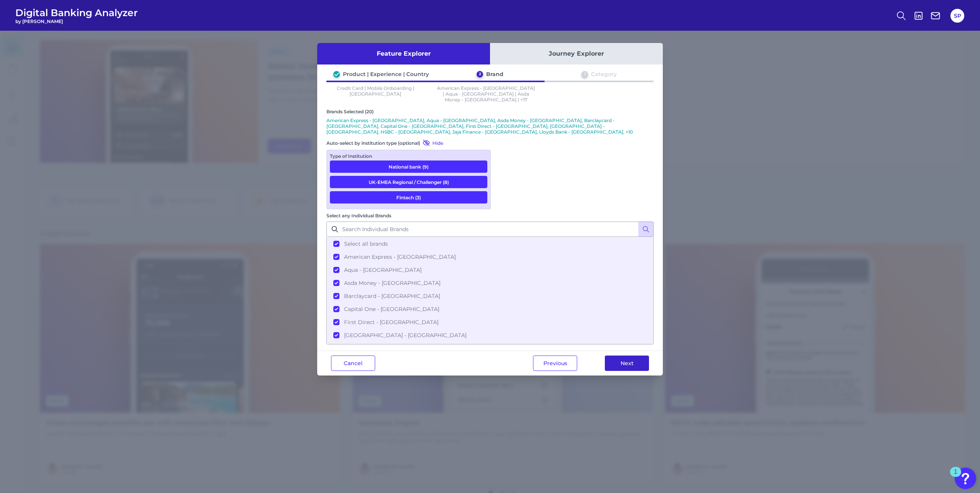  Describe the element at coordinates (409, 182) in the screenshot. I see `button: UK-EMEA Regional / Challenger (8)` at that location.